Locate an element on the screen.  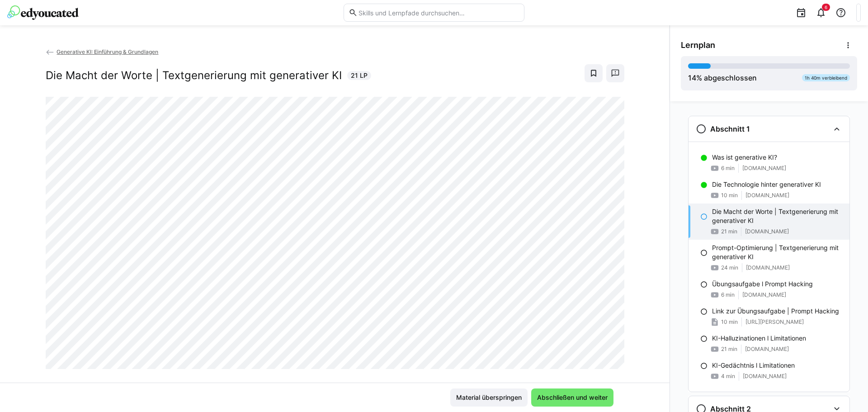
button: Abschließen und weiter is located at coordinates (573, 398).